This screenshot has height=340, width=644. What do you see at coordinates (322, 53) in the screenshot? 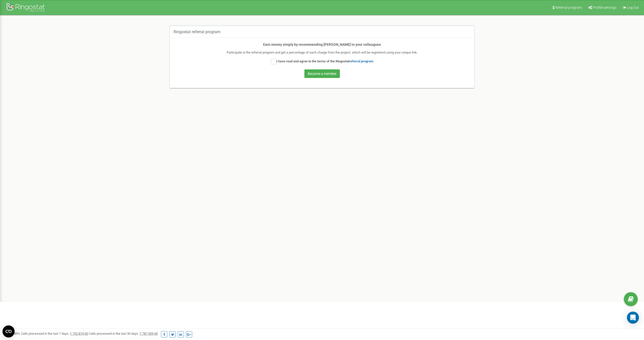
I see `div: Participate in the referral program and get a percentage of each charge from the project, which w...` at bounding box center [322, 53].